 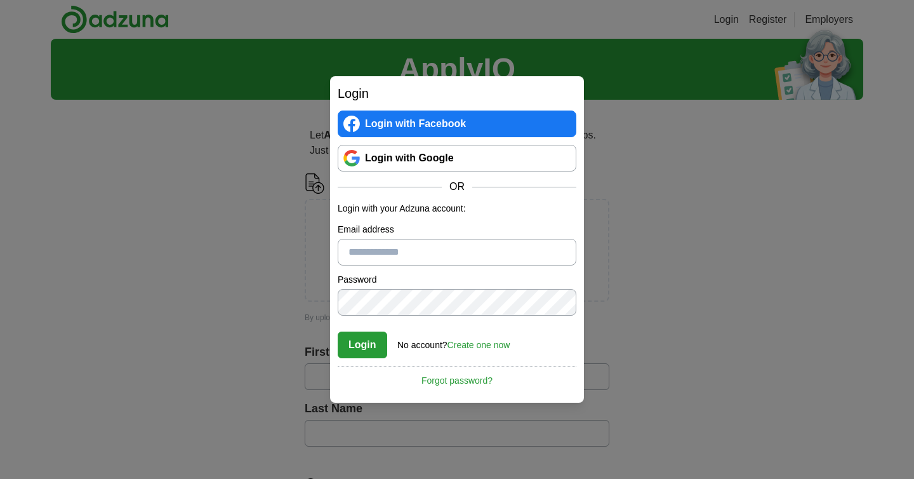 I want to click on p: Login with your Adzuna account:, so click(x=457, y=208).